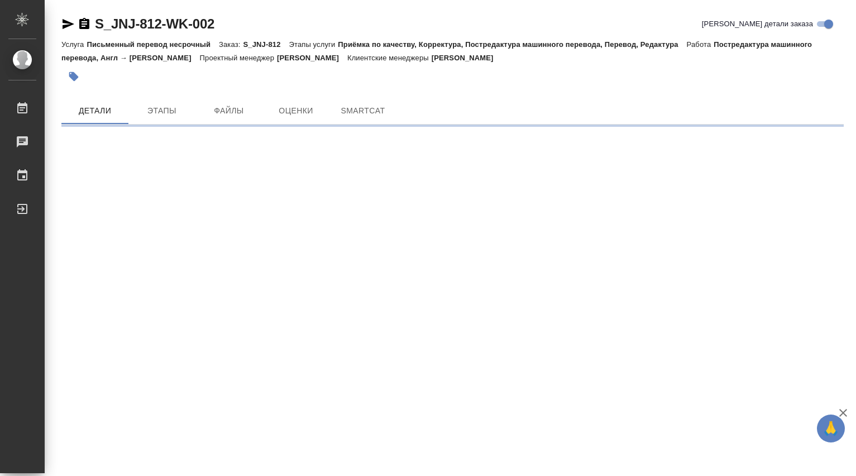 The width and height of the screenshot is (856, 476). Describe the element at coordinates (363, 111) in the screenshot. I see `span: SmartCat` at that location.